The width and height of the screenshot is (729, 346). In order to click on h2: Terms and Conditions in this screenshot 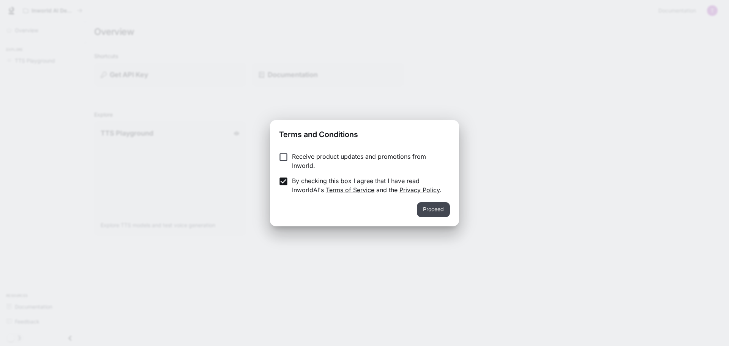, I will do `click(365, 133)`.